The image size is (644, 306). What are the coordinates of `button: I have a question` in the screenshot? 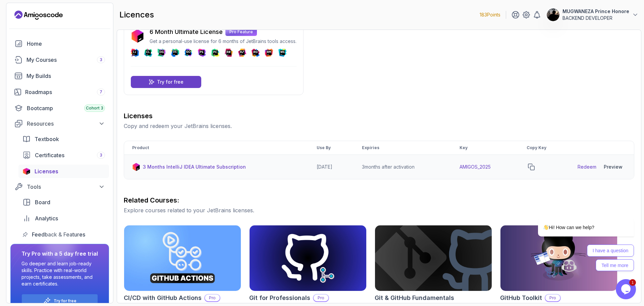 It's located at (94, 85).